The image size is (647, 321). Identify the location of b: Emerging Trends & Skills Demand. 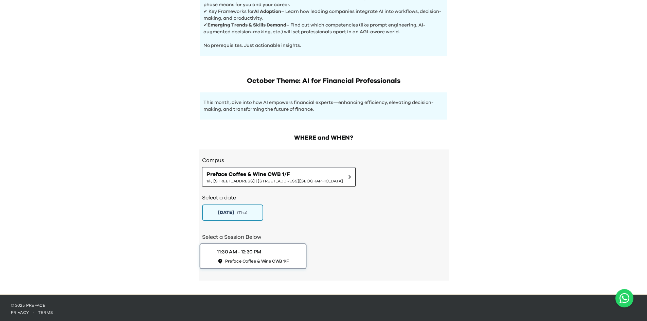
(247, 25).